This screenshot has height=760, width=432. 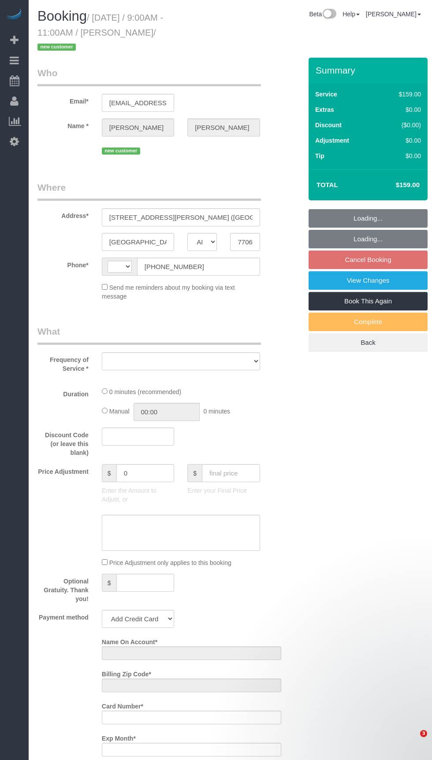 What do you see at coordinates (223, 491) in the screenshot?
I see `p: Enter your Final Price` at bounding box center [223, 491].